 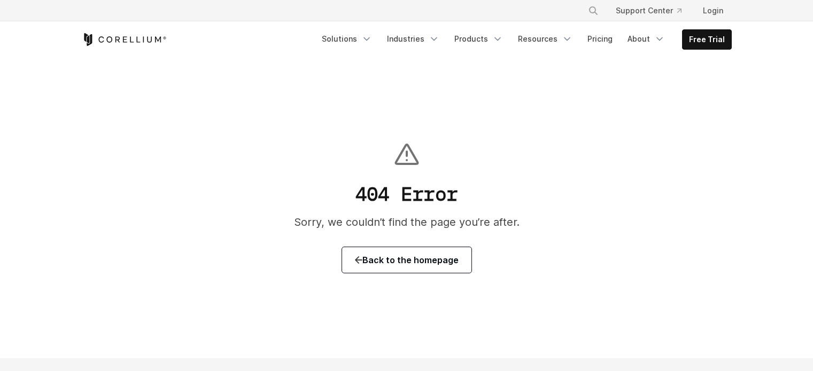 I want to click on a: Corellium Home, so click(x=124, y=40).